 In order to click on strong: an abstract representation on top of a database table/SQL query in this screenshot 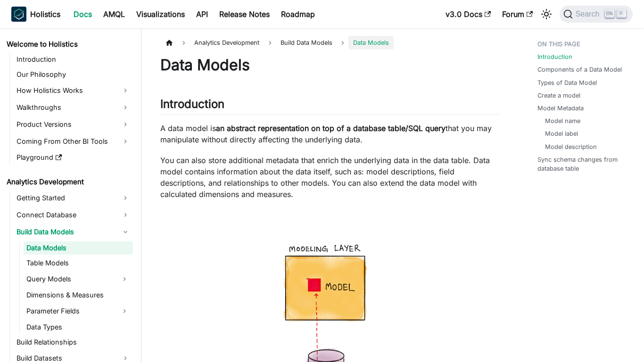, I will do `click(331, 128)`.